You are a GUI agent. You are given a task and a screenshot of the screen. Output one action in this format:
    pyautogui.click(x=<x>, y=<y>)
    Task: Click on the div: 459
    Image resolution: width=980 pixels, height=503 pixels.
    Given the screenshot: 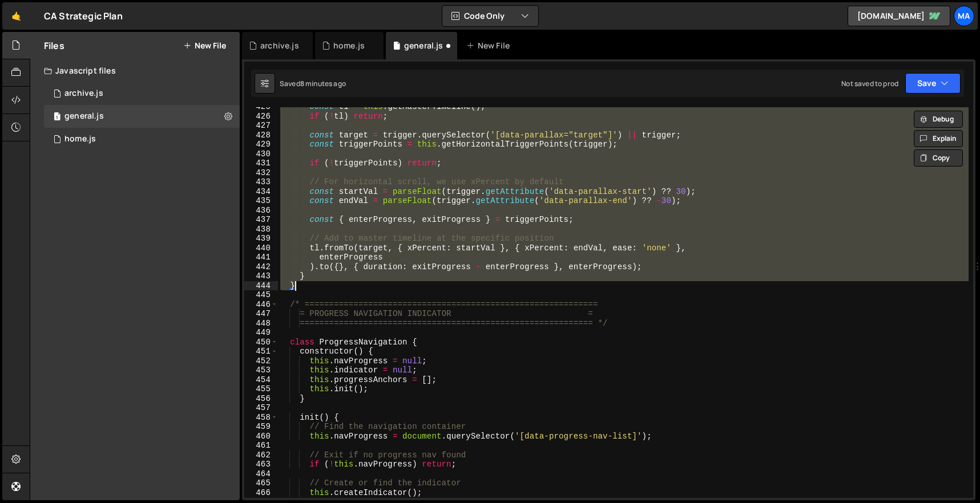 What is the action you would take?
    pyautogui.click(x=261, y=426)
    